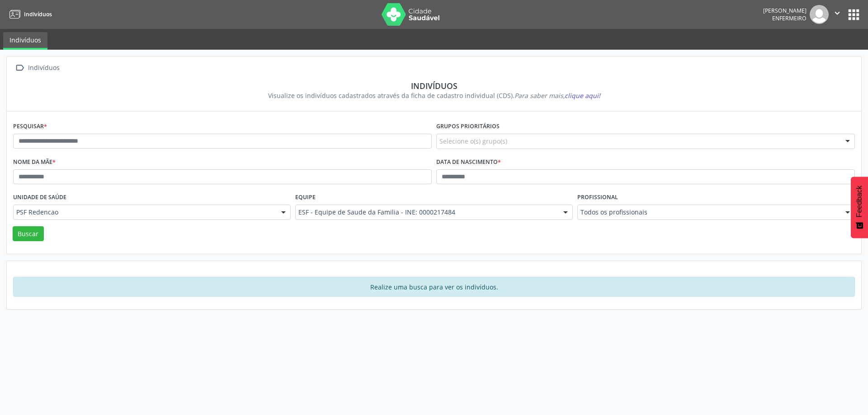  Describe the element at coordinates (38, 14) in the screenshot. I see `span: Indivíduos` at that location.